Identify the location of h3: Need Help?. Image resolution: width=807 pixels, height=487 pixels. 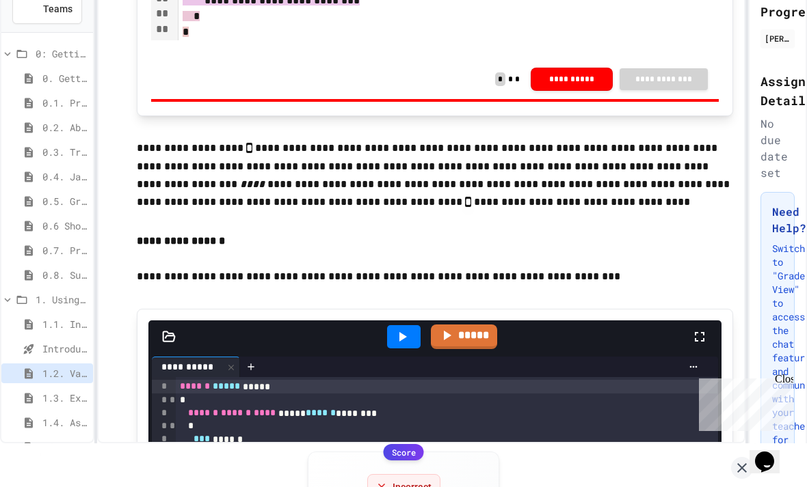
(777, 220).